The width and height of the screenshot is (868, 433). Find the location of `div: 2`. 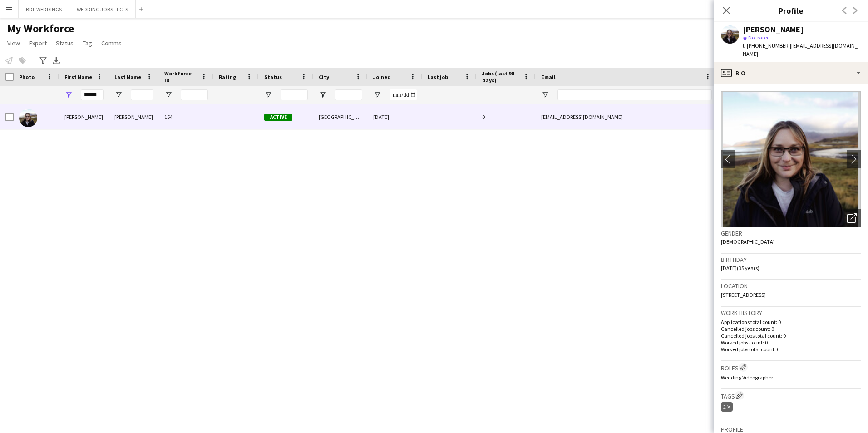

div: 2 is located at coordinates (727, 407).